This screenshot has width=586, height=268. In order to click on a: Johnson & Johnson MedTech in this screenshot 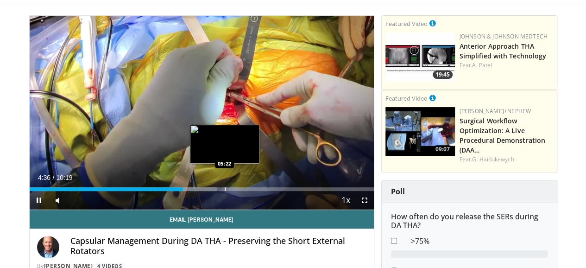, I will do `click(503, 36)`.